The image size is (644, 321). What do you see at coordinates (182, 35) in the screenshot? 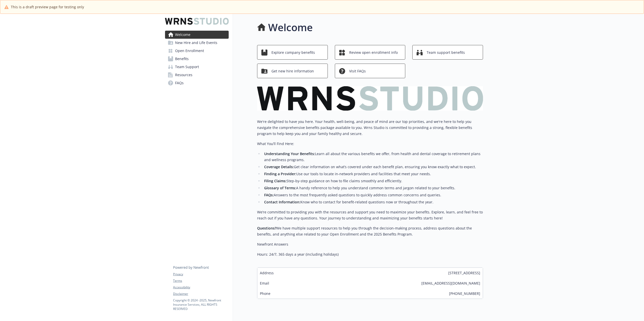
I see `span: Welcome` at bounding box center [182, 35].